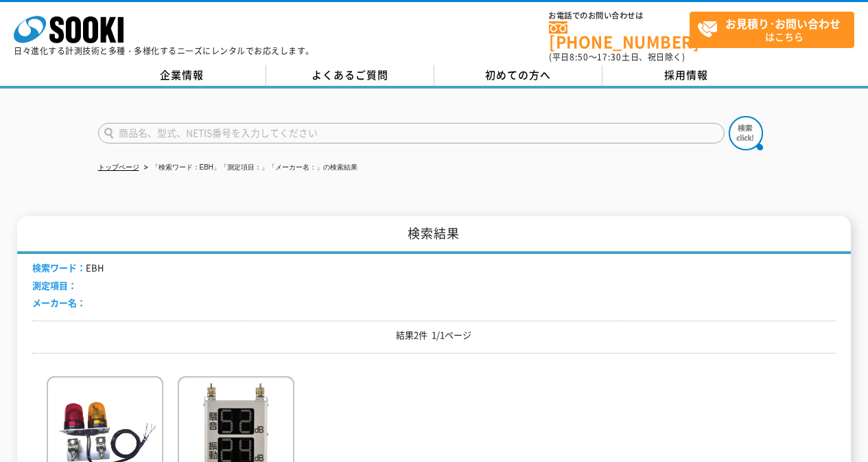 The width and height of the screenshot is (868, 462). I want to click on img: btn_search.png, so click(746, 133).